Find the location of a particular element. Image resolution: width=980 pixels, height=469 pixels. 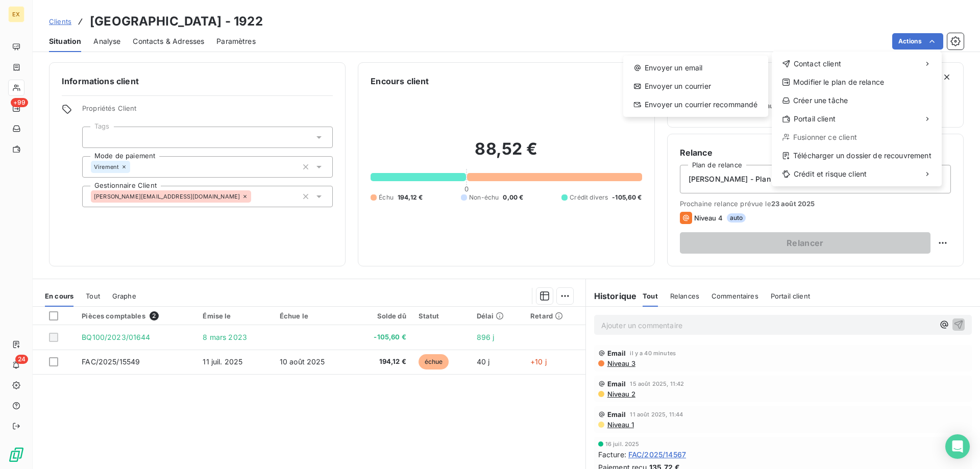

div: Envoyer un courrier recommandé is located at coordinates (696, 105).